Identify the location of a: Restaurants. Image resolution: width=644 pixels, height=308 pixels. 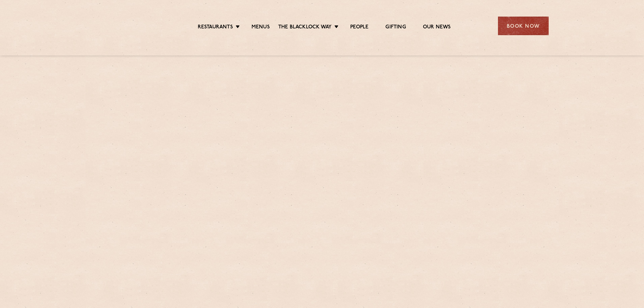
(215, 28).